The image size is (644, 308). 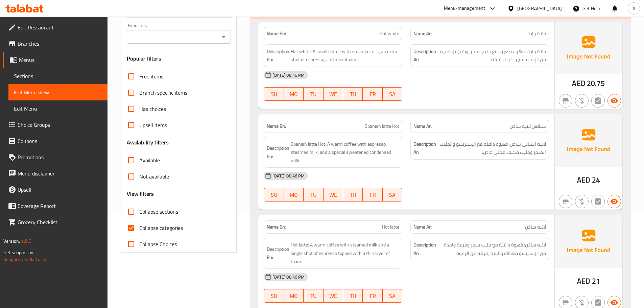 I want to click on span: Hot latte: A warm coffee with steamed milk and a single shot of espresso topped with a thin layer..., so click(x=345, y=253).